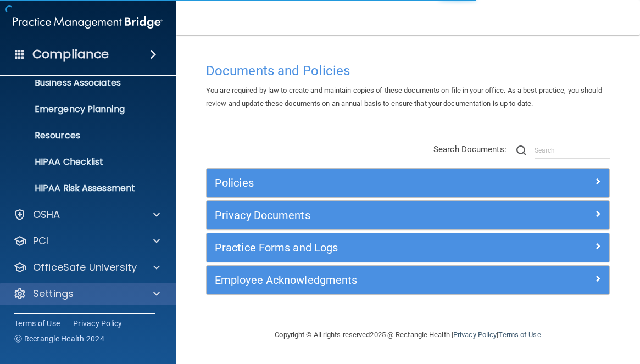  Describe the element at coordinates (408, 335) in the screenshot. I see `div: Copyright © All rights reserved 2025 @ Rectangle Health | |` at that location.